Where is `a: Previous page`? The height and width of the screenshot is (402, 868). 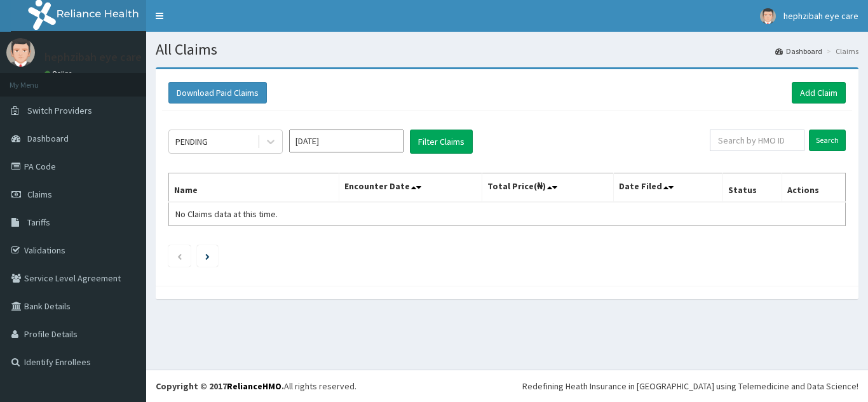 a: Previous page is located at coordinates (179, 256).